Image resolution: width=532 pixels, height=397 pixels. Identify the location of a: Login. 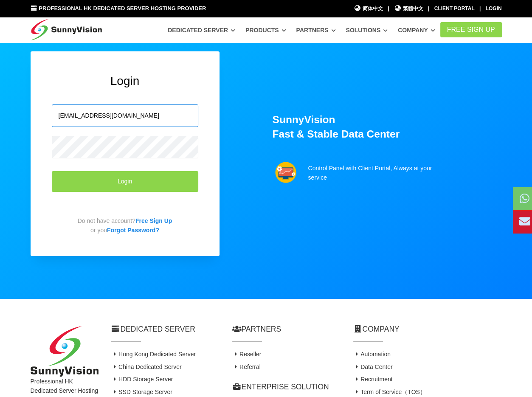
(494, 8).